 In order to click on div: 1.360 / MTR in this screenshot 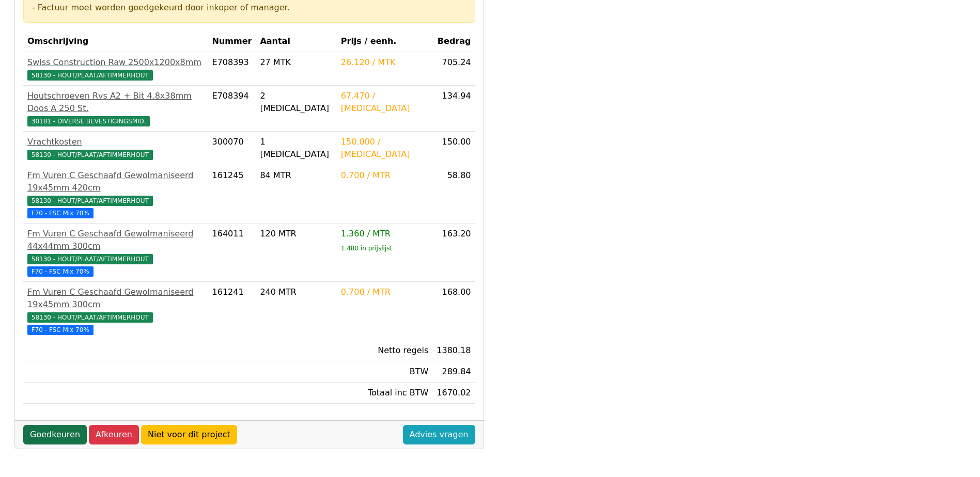, I will do `click(384, 234)`.